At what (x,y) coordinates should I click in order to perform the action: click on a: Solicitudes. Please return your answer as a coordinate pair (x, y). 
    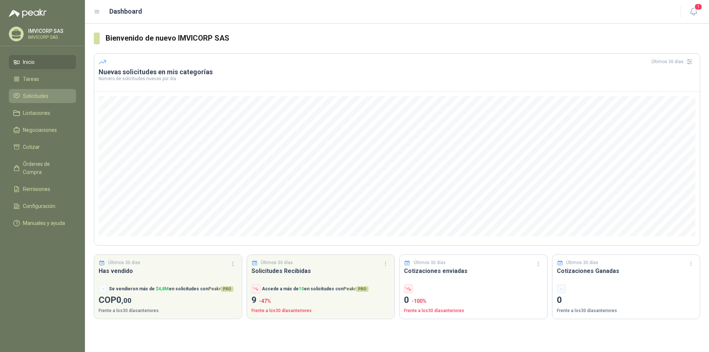
    Looking at the image, I should click on (42, 96).